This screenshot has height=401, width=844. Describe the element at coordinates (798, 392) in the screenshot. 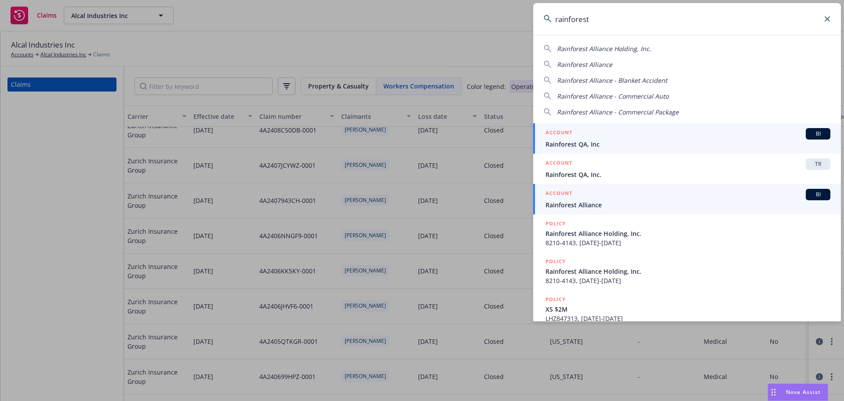

I see `button: Nova Assist` at that location.